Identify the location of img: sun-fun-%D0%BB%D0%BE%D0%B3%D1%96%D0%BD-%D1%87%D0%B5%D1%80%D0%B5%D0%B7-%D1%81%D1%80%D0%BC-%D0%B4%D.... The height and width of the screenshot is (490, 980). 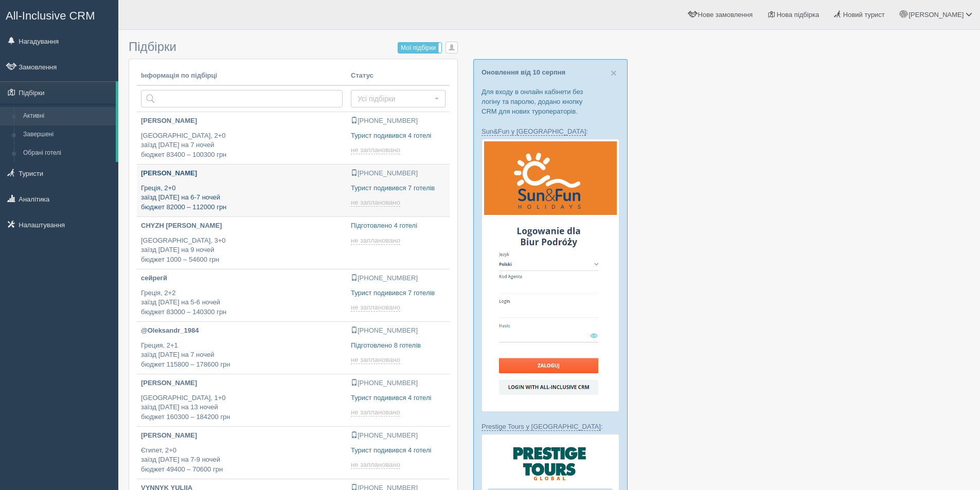
(550, 275).